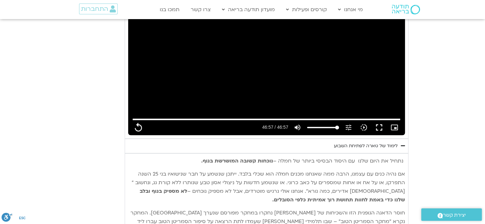  I want to click on a: יצירת קשר, so click(452, 215).